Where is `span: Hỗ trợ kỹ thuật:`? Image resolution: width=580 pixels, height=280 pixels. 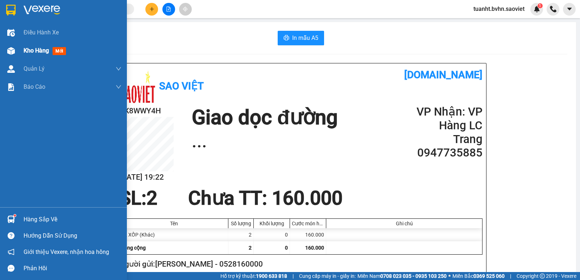 span: Hỗ trợ kỹ thuật: is located at coordinates (254, 276).